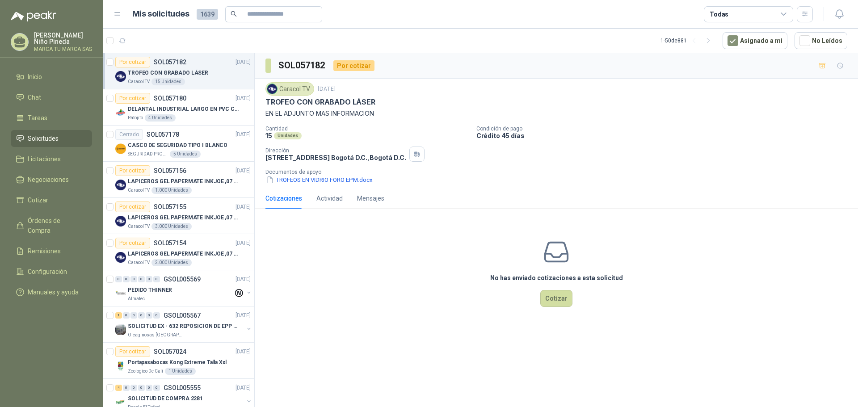 The image size is (858, 407). Describe the element at coordinates (329, 198) in the screenshot. I see `div: Actividad` at that location.